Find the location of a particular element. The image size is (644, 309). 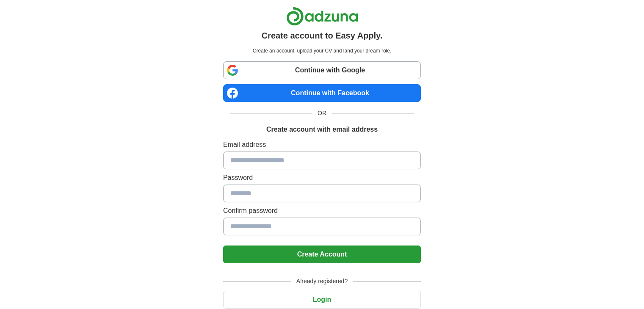

span: OR is located at coordinates (322, 113).